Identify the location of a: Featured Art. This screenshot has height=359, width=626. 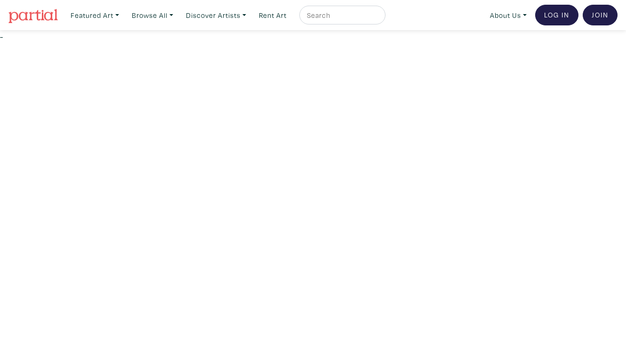
(95, 15).